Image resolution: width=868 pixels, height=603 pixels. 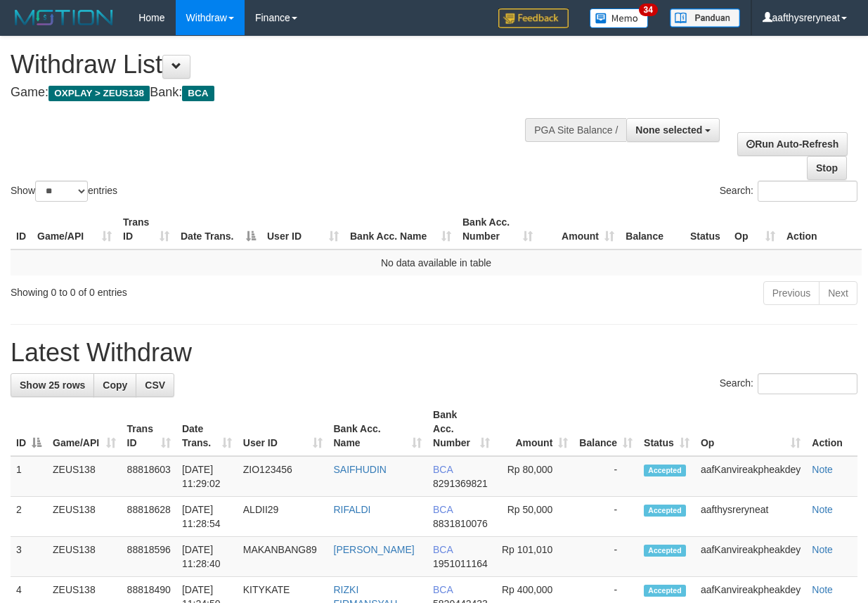 I want to click on td: Rp 50,000, so click(x=535, y=516).